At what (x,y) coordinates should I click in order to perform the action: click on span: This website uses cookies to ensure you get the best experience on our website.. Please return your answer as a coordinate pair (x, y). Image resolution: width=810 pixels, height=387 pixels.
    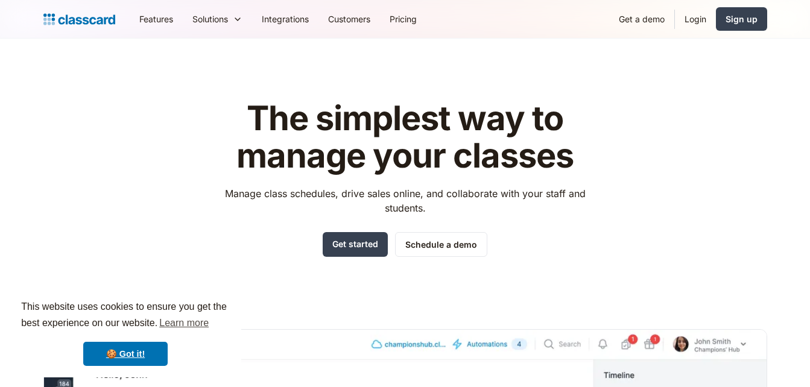
    Looking at the image, I should click on (125, 316).